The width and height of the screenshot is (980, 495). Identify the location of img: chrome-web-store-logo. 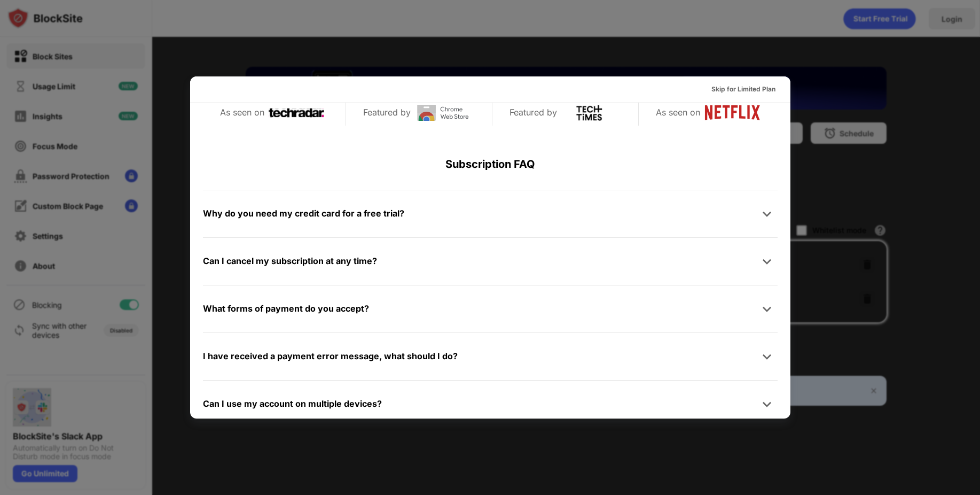
(443, 113).